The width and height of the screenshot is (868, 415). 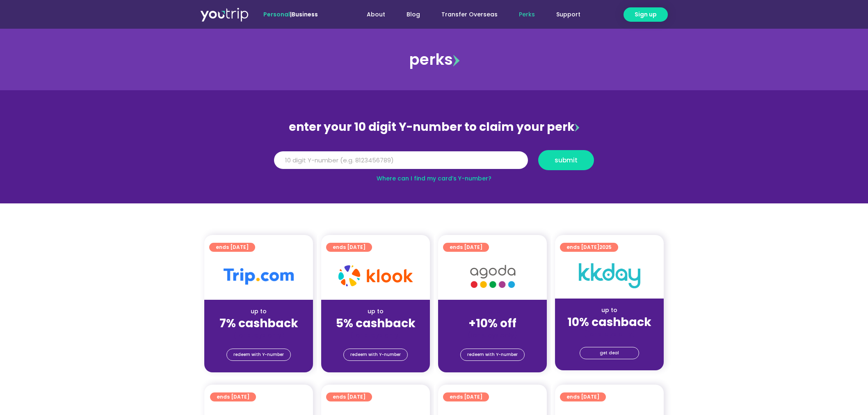 I want to click on span: get deal, so click(x=609, y=354).